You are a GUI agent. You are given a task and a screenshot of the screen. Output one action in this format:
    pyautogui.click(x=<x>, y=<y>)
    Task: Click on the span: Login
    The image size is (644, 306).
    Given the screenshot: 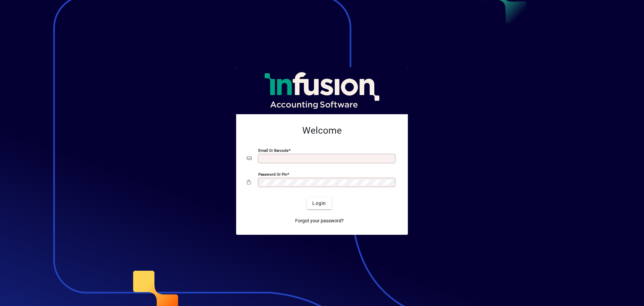 What is the action you would take?
    pyautogui.click(x=319, y=203)
    